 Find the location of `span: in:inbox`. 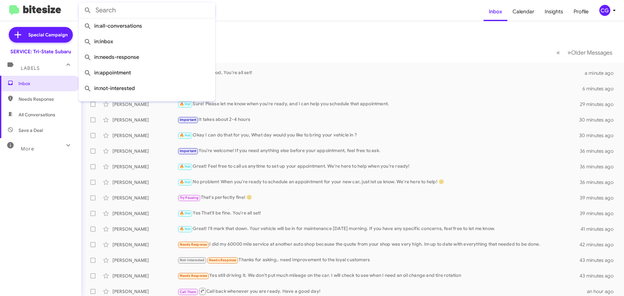

span: in:inbox is located at coordinates (147, 42).